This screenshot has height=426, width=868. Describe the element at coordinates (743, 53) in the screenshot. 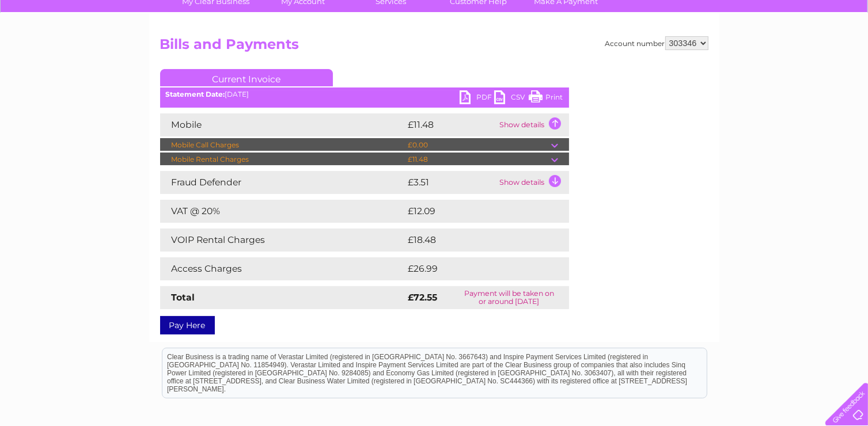

I see `a: Telecoms` at that location.